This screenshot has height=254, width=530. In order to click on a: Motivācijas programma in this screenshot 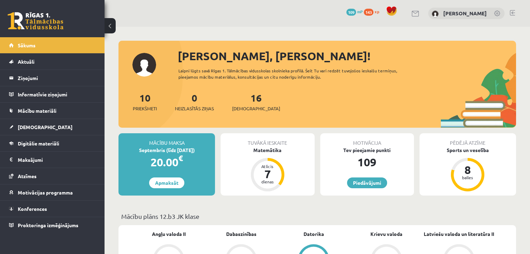, I will do `click(52, 193)`.